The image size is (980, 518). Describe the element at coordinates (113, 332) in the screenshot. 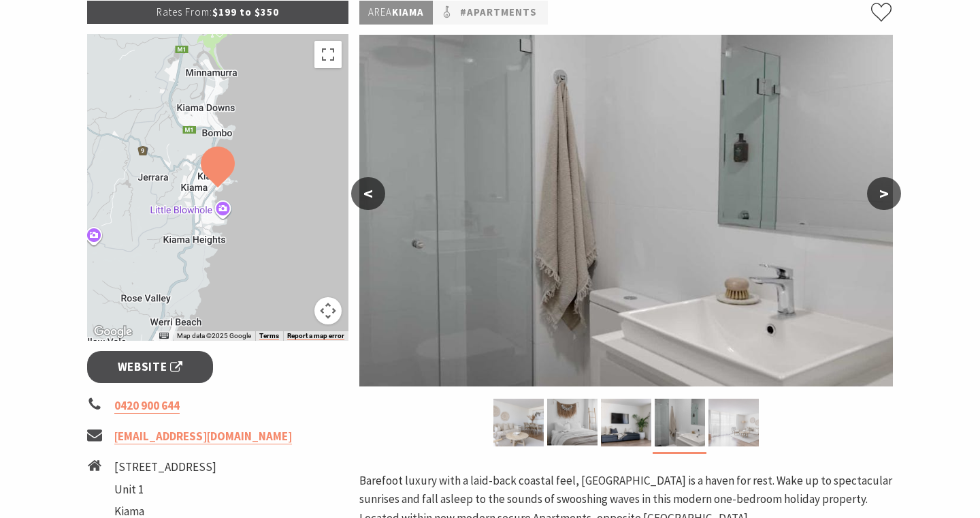

I see `img: Google` at that location.